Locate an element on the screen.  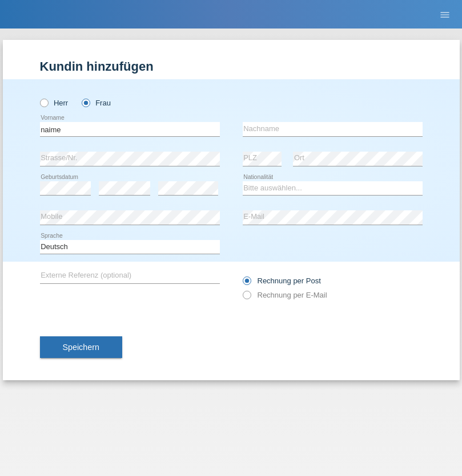
input: Frau is located at coordinates (85, 102).